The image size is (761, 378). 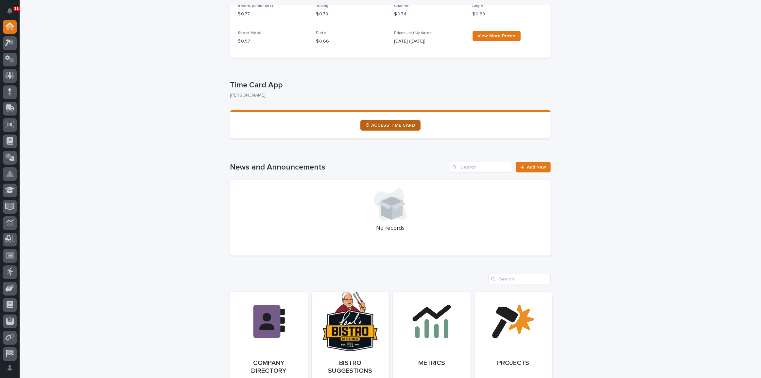 I want to click on p: $ 0.77, so click(x=273, y=14).